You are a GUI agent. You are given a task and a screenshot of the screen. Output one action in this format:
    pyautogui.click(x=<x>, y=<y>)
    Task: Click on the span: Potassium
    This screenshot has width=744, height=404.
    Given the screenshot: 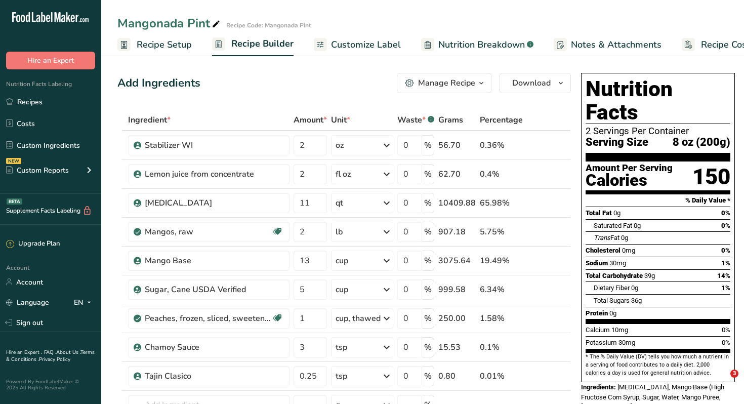 What is the action you would take?
    pyautogui.click(x=601, y=342)
    